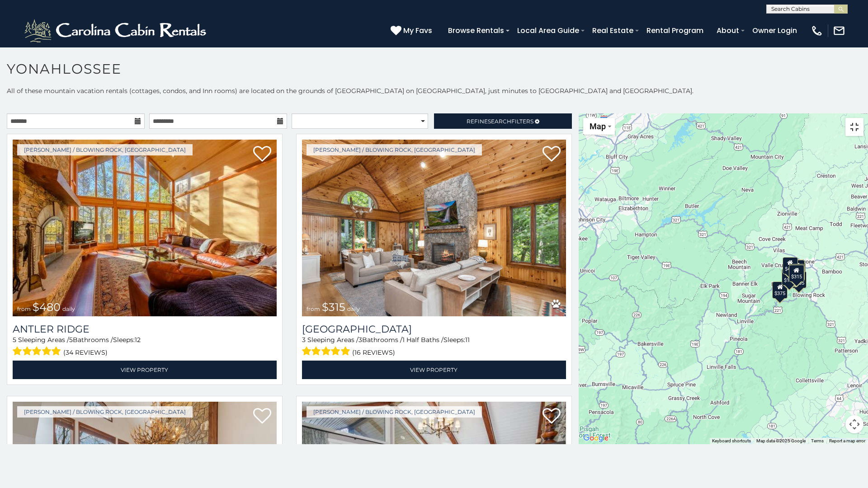  I want to click on a: Real Estate, so click(612, 30).